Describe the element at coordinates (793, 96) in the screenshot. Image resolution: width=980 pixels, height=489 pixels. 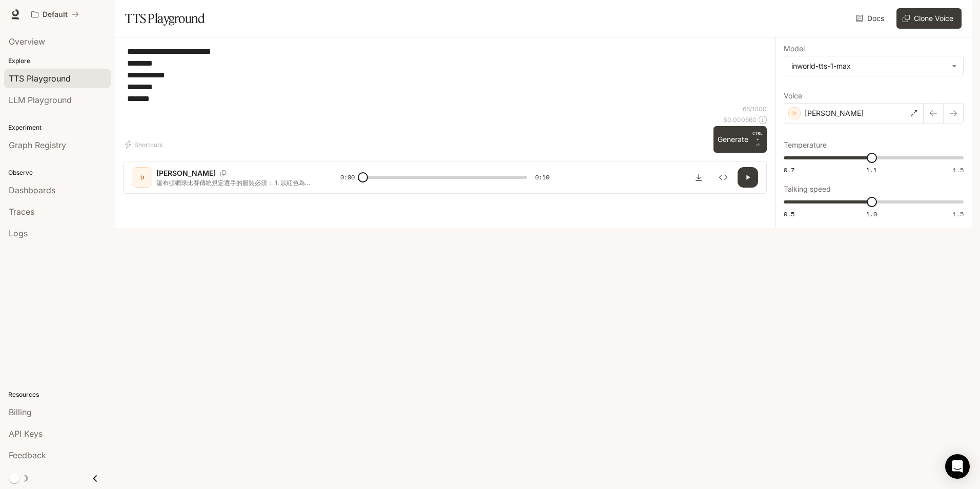
I see `p: Voice` at that location.